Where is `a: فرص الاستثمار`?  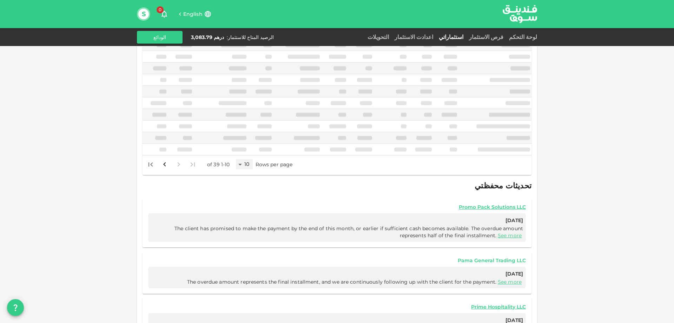 a: فرص الاستثمار is located at coordinates (486, 37).